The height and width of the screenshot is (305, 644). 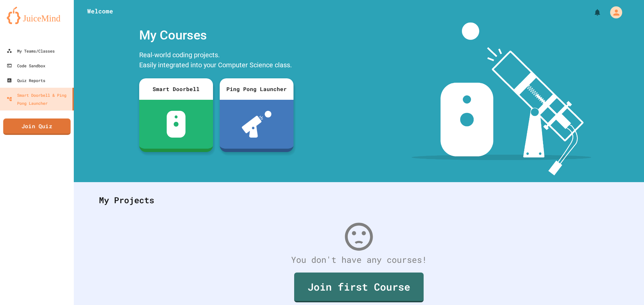 I want to click on div: My Notifications, so click(x=592, y=12).